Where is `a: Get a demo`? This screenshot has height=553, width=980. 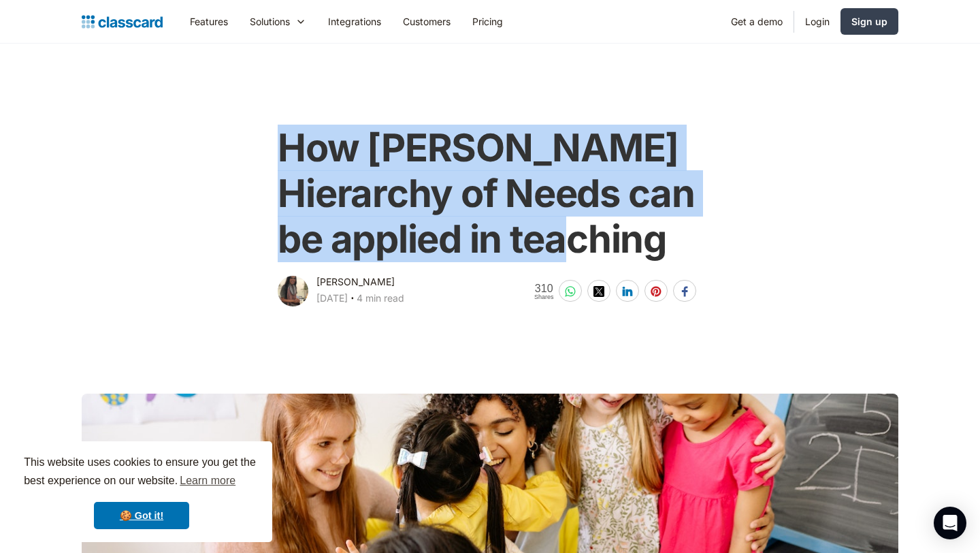 a: Get a demo is located at coordinates (757, 21).